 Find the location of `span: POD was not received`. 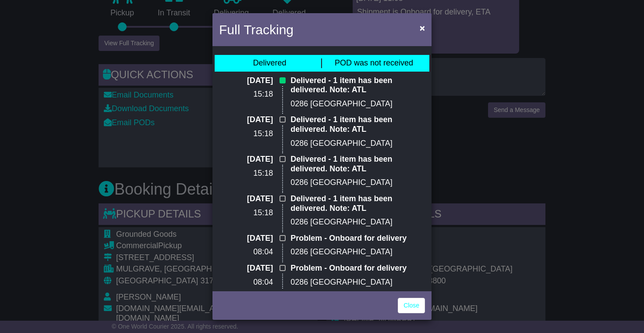

span: POD was not received is located at coordinates (373, 63).